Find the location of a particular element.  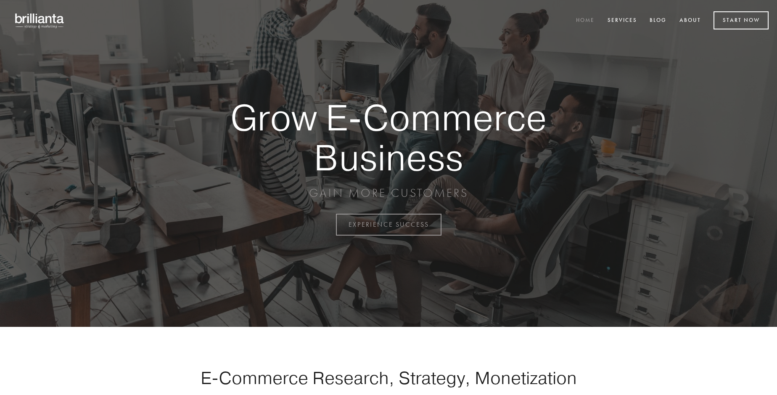

a: EXPERIENCE SUCCESS is located at coordinates (389, 225).